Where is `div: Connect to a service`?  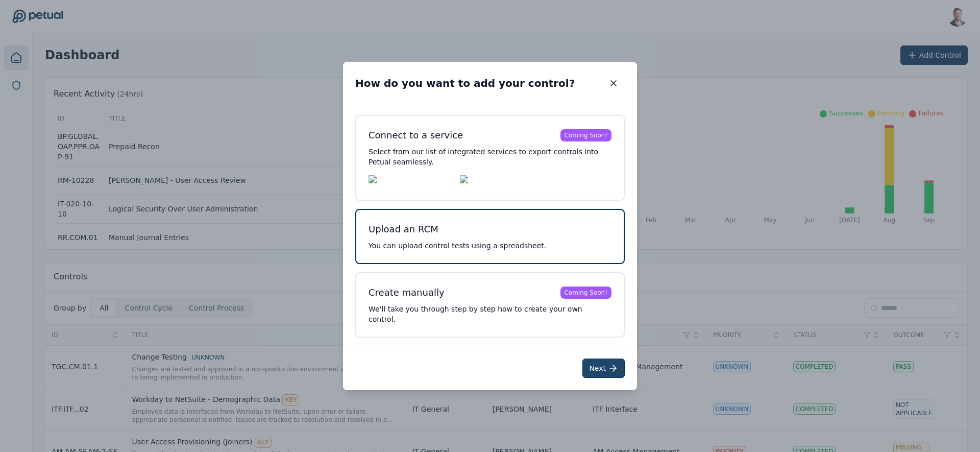 div: Connect to a service is located at coordinates (415, 135).